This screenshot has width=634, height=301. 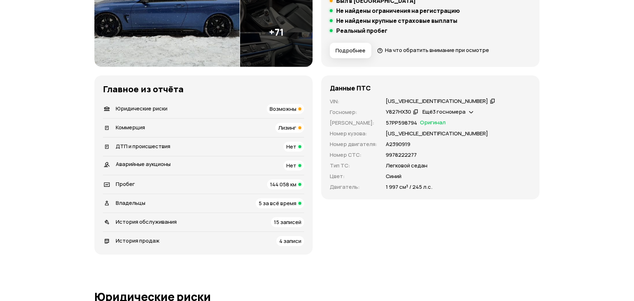 What do you see at coordinates (437, 50) in the screenshot?
I see `span: На что обратить внимание при осмотре` at bounding box center [437, 50].